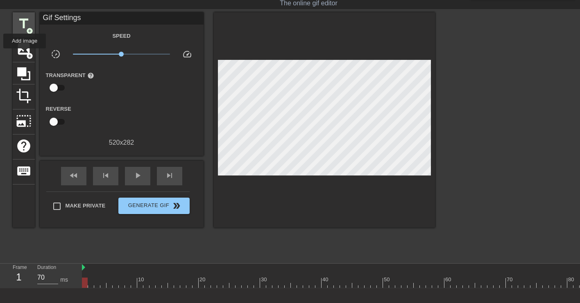  I want to click on div: 1, so click(19, 277).